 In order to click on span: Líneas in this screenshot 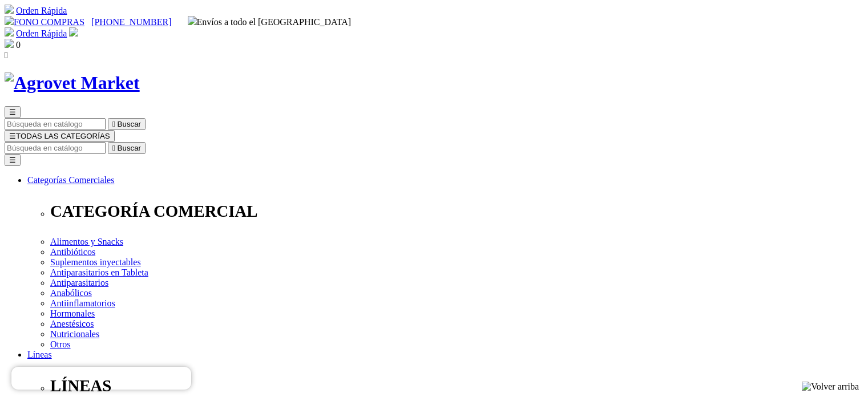, I will do `click(40, 354)`.